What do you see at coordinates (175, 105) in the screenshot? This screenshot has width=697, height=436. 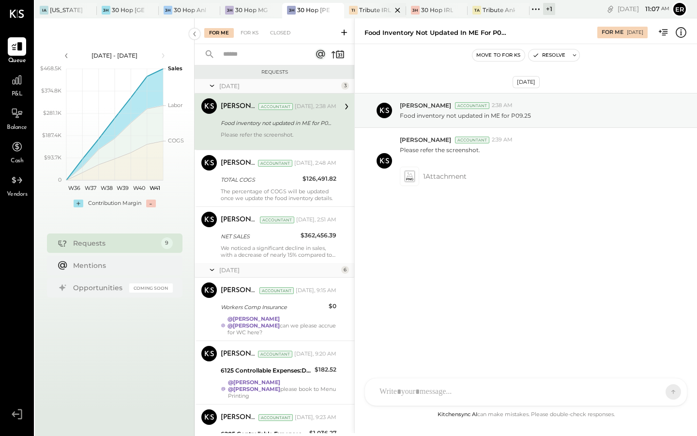 I see `text: Labor` at bounding box center [175, 105].